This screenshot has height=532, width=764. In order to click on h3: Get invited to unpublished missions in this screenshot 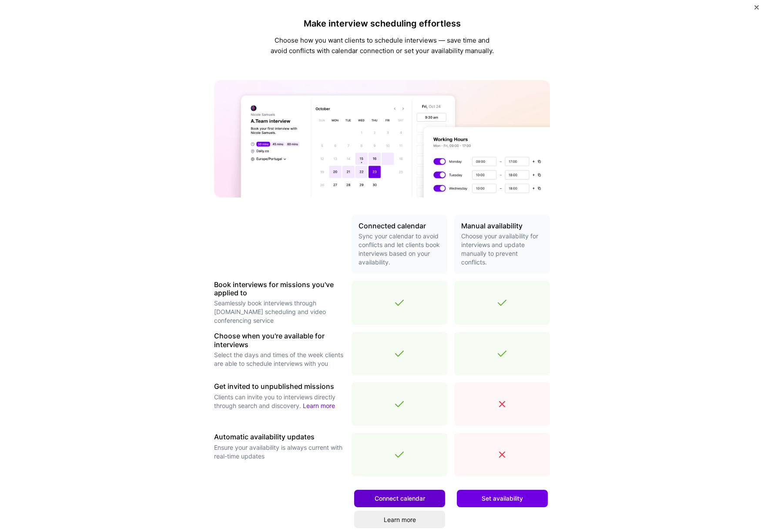, I will do `click(279, 386)`.